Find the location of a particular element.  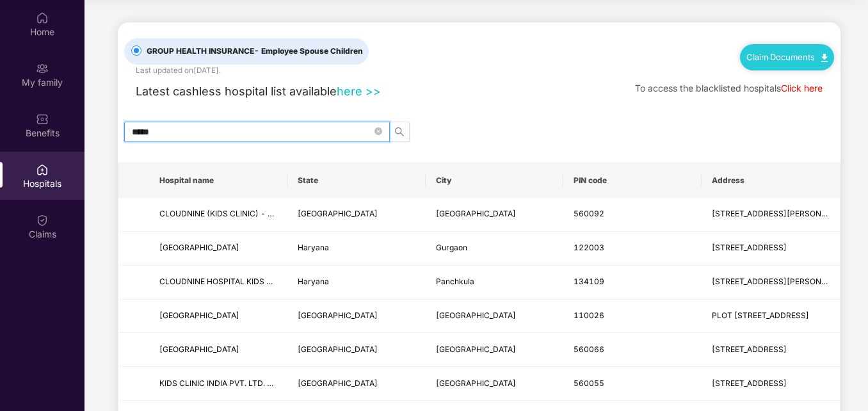

img: svg+xml;base64,PHN2ZyB4bWxucz0iaHR0cDovL3d3dy53My5vcmcvMjAwMC9zdmciIHdpZHRoPSIxMC40IiBoZWlnaHQ9Ij... is located at coordinates (825, 58).